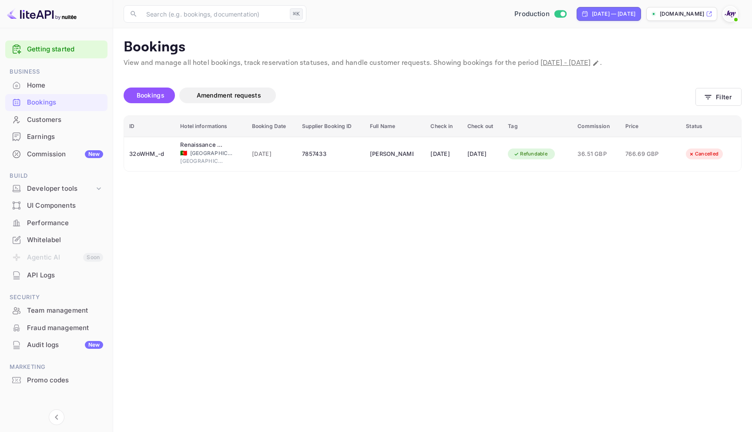  I want to click on button: Change date range, so click(596, 63).